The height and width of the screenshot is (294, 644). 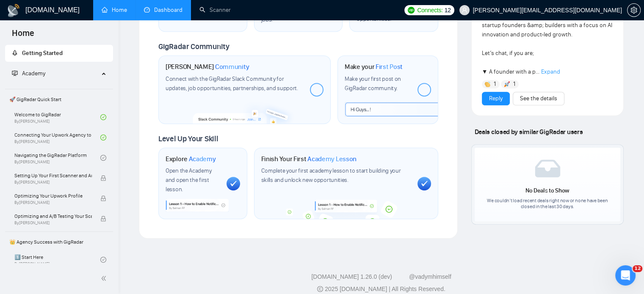 I want to click on span: double-left, so click(x=105, y=278).